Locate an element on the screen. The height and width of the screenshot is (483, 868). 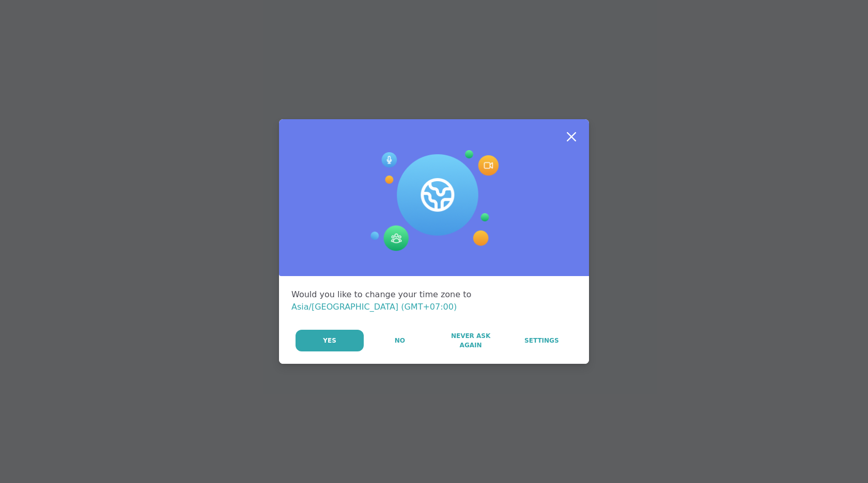
button: Yes is located at coordinates (330, 340).